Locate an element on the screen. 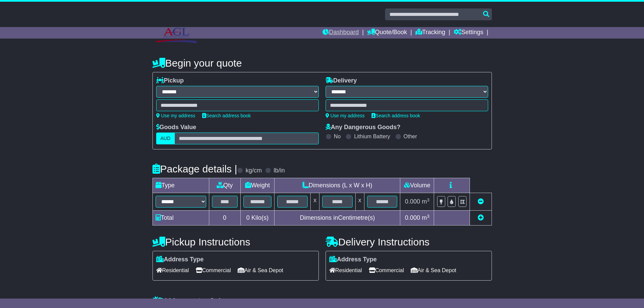  label: Delivery is located at coordinates (341, 81).